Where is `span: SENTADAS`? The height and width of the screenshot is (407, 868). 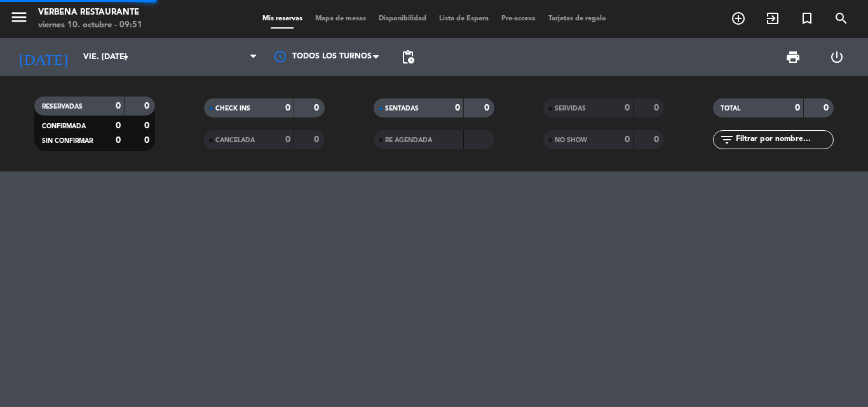 span: SENTADAS is located at coordinates (401, 108).